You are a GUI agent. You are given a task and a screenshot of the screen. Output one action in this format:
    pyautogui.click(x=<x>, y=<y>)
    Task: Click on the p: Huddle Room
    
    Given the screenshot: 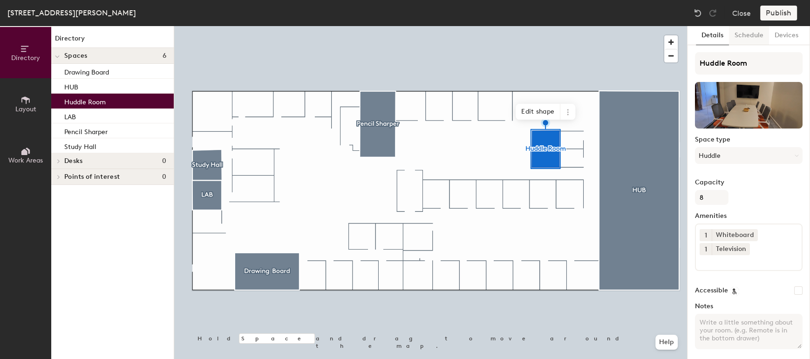 What is the action you would take?
    pyautogui.click(x=85, y=101)
    